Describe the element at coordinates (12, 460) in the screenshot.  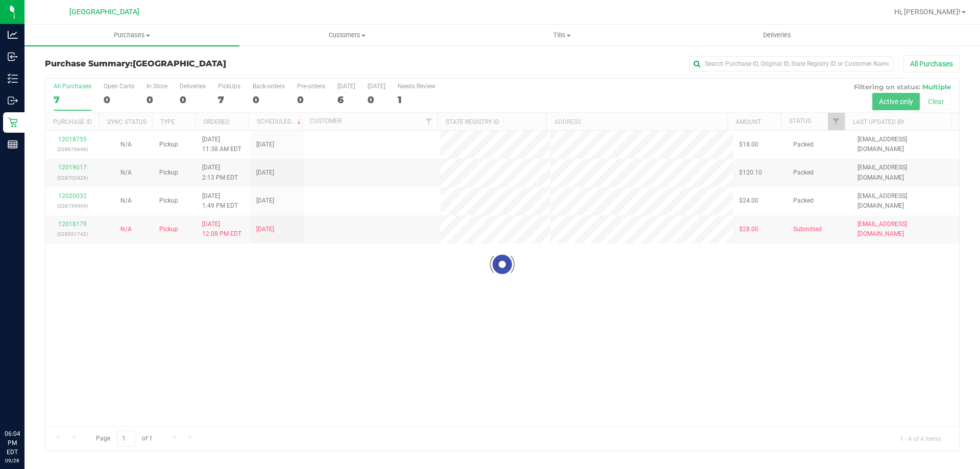
I see `p: 09/28` at that location.